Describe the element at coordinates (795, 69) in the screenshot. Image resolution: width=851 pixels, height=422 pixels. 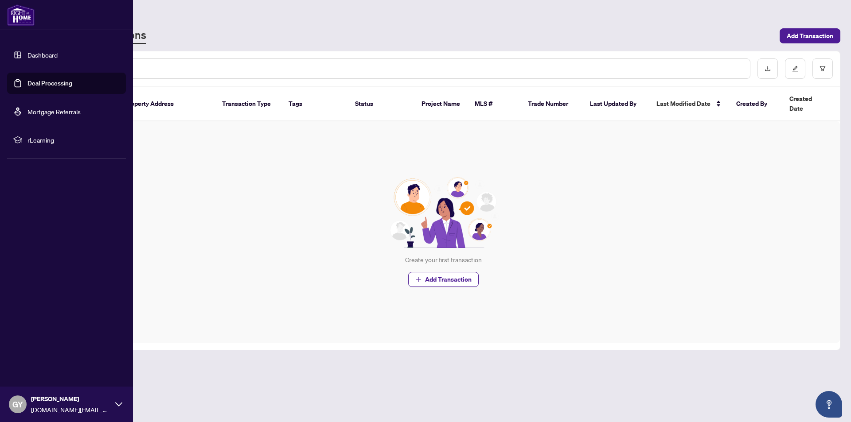
I see `span: edit` at that location.